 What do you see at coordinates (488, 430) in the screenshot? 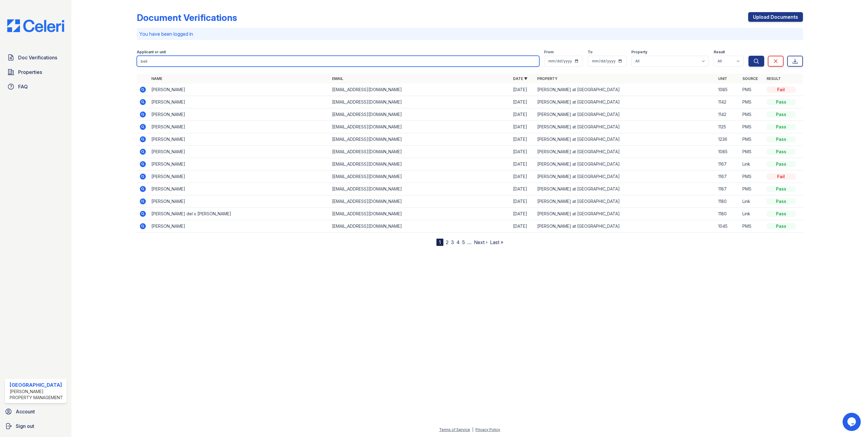
I see `a: Privacy Policy` at bounding box center [488, 430].